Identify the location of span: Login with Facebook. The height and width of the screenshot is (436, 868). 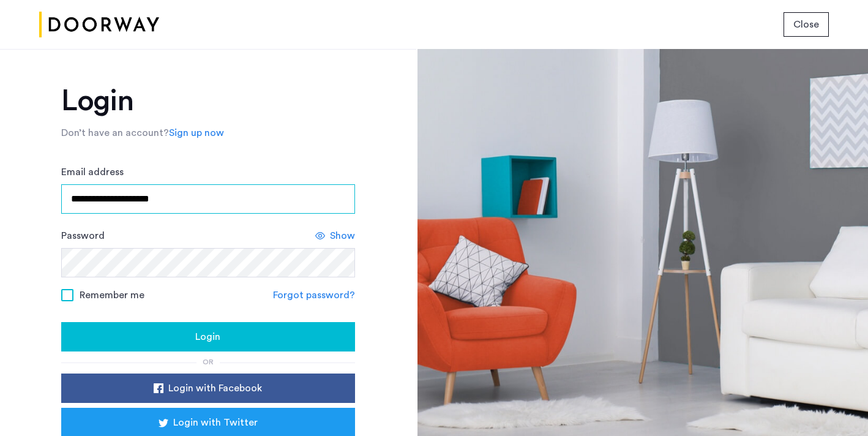
(215, 388).